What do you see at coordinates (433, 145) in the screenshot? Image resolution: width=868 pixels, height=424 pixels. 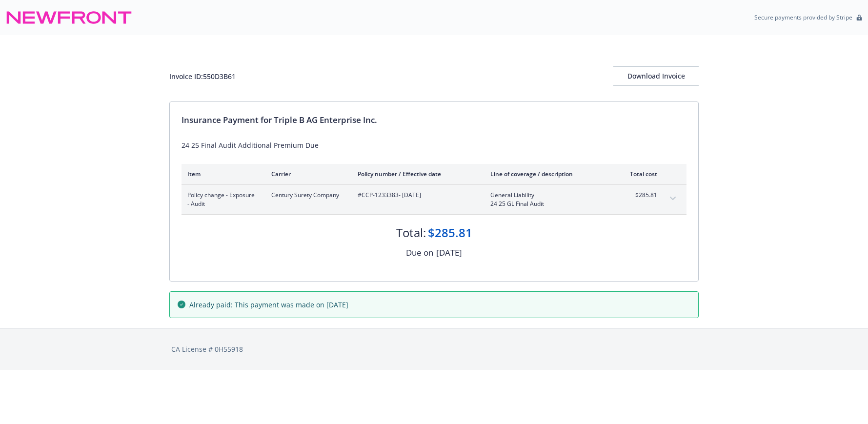 I see `div: 24 25 Final Audit Additional Premium Due` at bounding box center [433, 145].